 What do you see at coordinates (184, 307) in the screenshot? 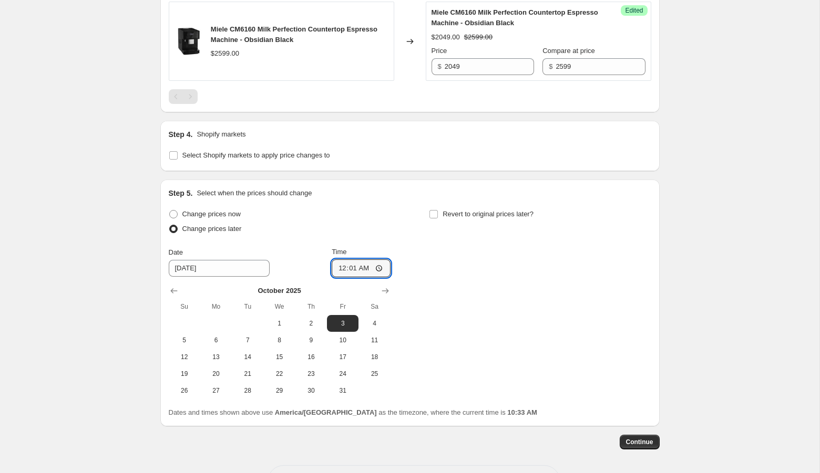
I see `span: Su` at bounding box center [184, 307].